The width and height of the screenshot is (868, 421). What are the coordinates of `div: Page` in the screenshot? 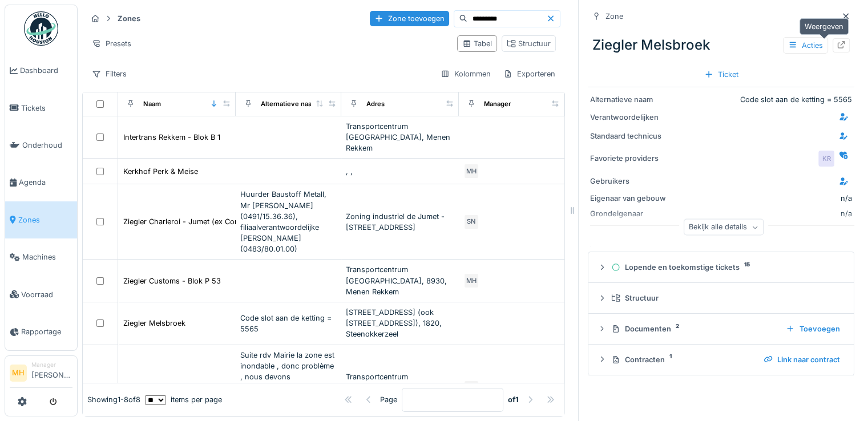 It's located at (389, 400).